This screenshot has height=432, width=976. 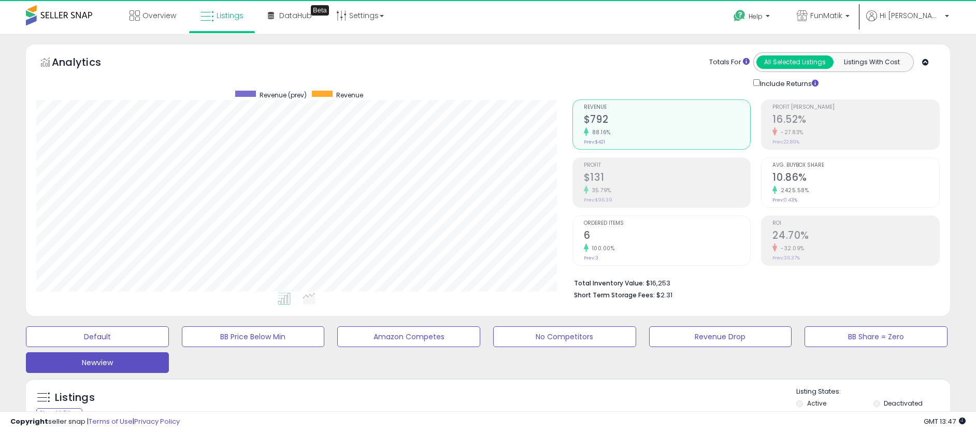 What do you see at coordinates (817, 403) in the screenshot?
I see `label: Active` at bounding box center [817, 403].